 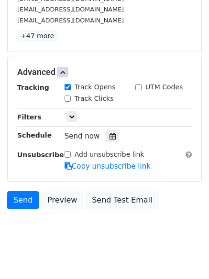 What do you see at coordinates (62, 200) in the screenshot?
I see `a: Preview` at bounding box center [62, 200].